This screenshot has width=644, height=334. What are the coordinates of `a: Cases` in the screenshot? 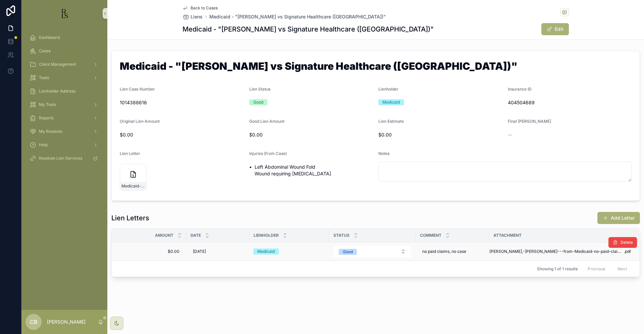 It's located at (64, 51).